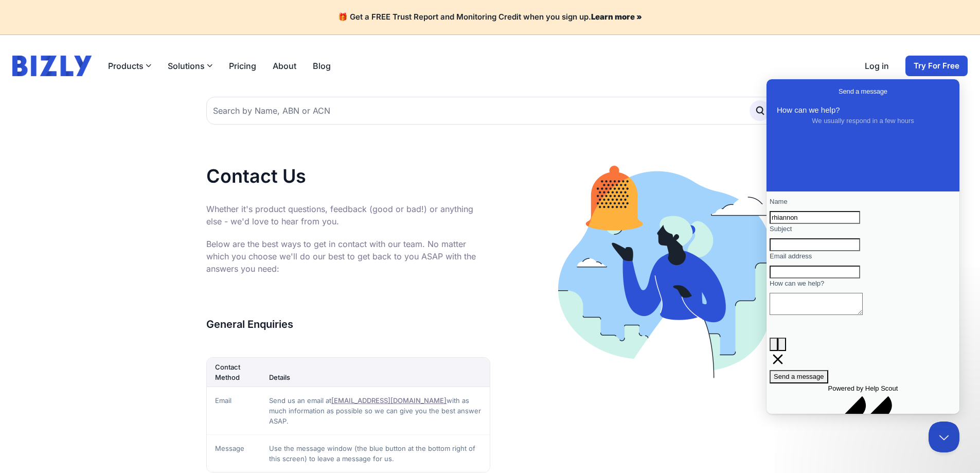  Describe the element at coordinates (348, 324) in the screenshot. I see `h3: General Enquiries` at that location.